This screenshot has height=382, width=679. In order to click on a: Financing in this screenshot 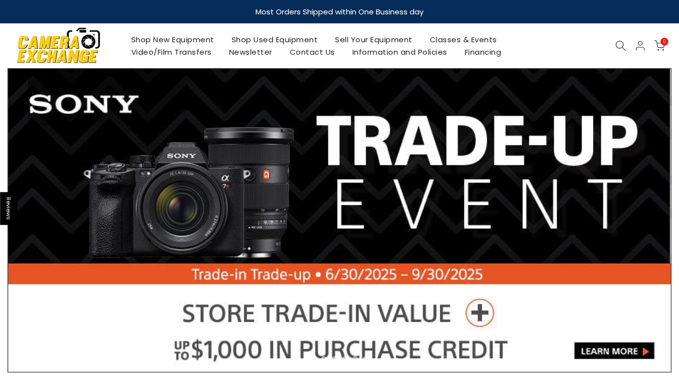, I will do `click(483, 52)`.